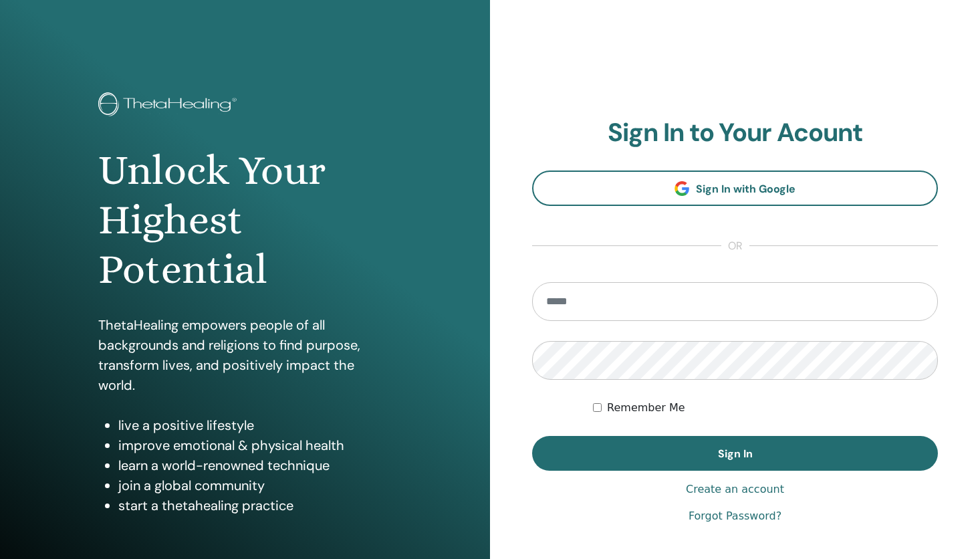 This screenshot has width=980, height=559. What do you see at coordinates (735, 188) in the screenshot?
I see `a: Sign In with Google` at bounding box center [735, 188].